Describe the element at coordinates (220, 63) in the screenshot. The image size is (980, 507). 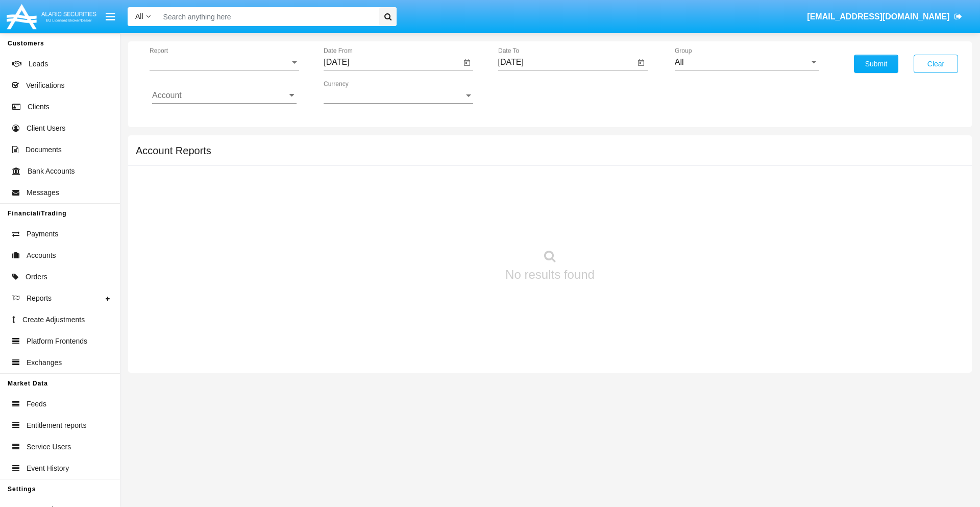
I see `span: Report` at that location.